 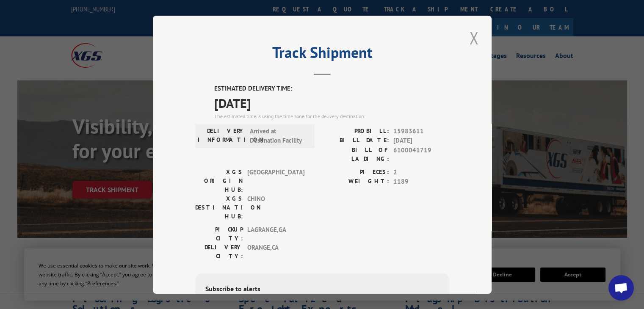 I want to click on label: XGS ORIGIN HUB:, so click(x=219, y=180).